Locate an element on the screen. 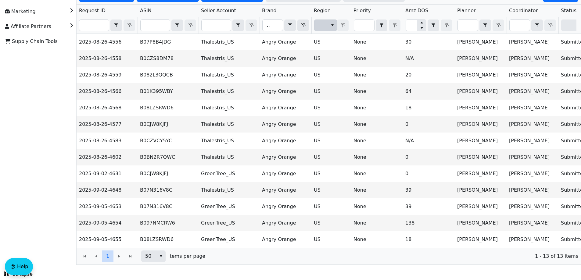  td: 2025-08-26-4566 is located at coordinates (107, 92).